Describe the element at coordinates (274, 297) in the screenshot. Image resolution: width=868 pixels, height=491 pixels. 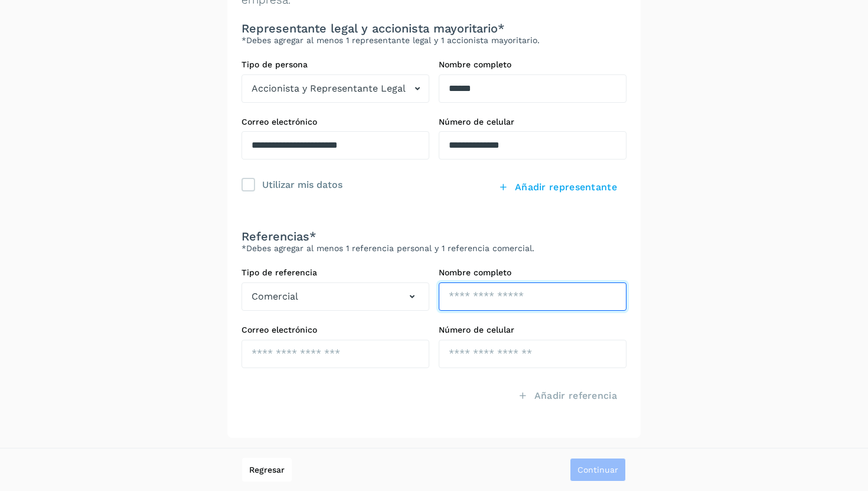
I see `span: Comercial` at that location.